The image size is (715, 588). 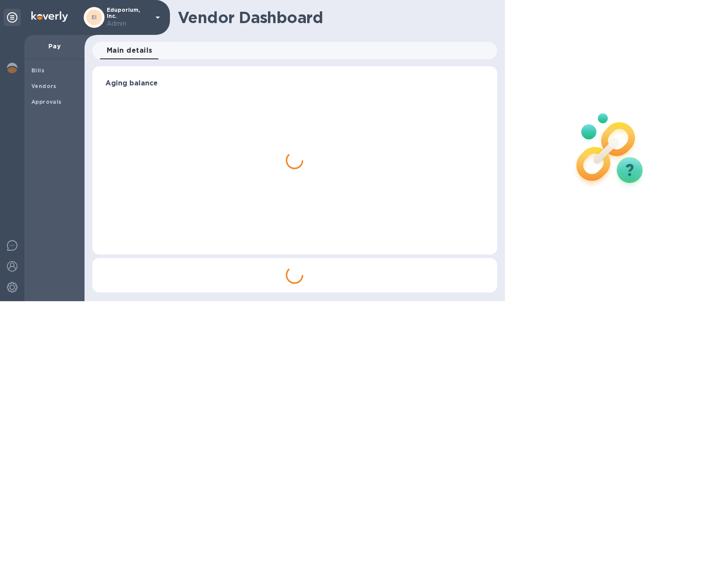 I want to click on img: Logo, so click(x=50, y=17).